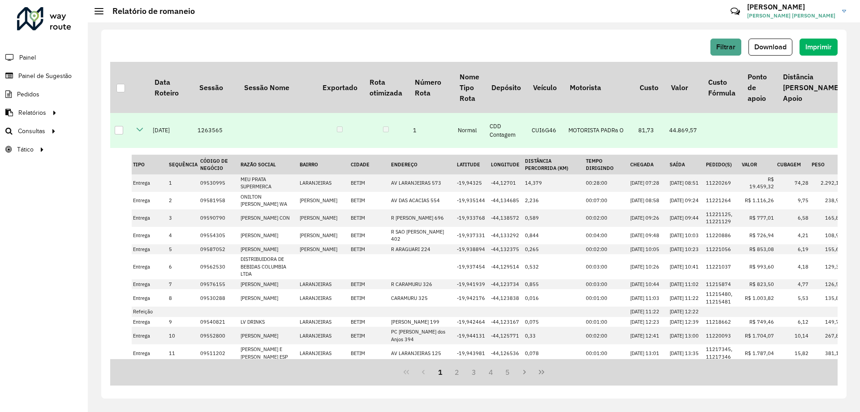 The image size is (860, 412). Describe the element at coordinates (722, 353) in the screenshot. I see `td: 11217345, 11217346` at that location.